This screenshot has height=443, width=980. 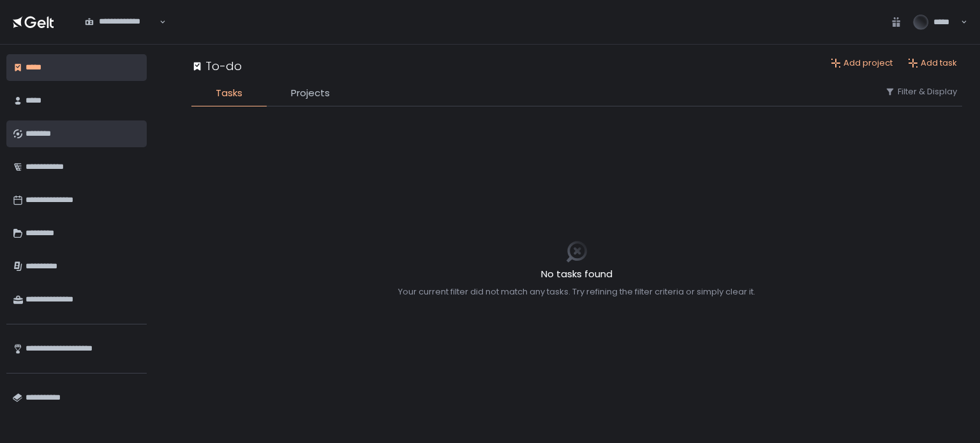 I want to click on h2: No tasks found, so click(x=577, y=274).